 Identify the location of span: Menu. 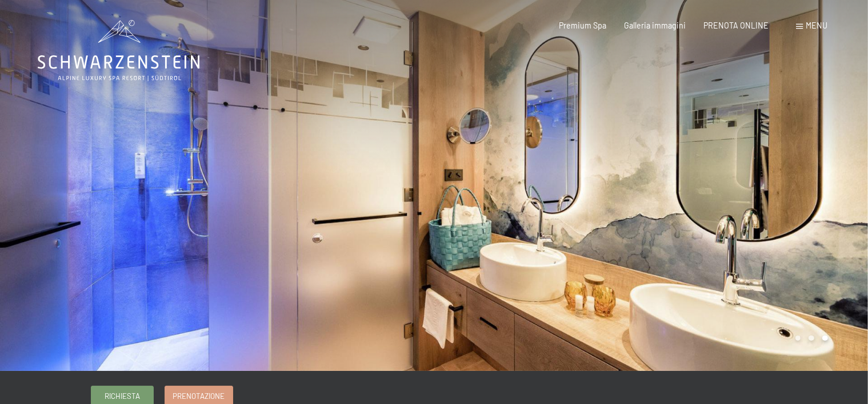
(817, 26).